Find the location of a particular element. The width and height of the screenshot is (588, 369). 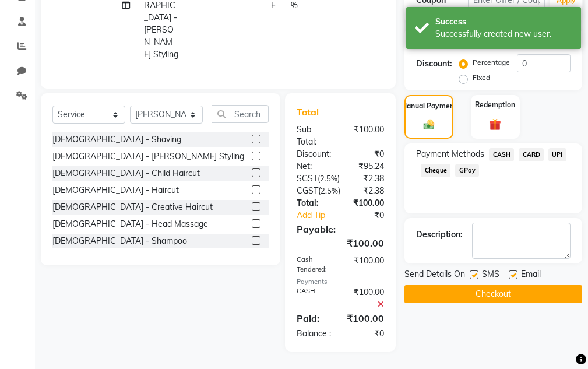

div: Cash Tendered: is located at coordinates (314, 265).